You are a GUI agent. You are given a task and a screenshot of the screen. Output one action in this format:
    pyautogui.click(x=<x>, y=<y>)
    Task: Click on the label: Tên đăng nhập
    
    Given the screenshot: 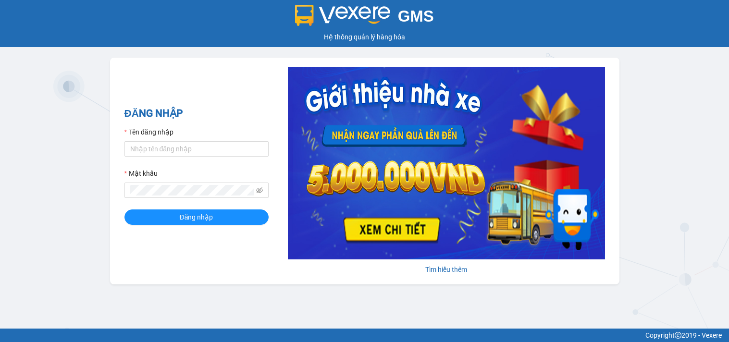 What is the action you would take?
    pyautogui.click(x=149, y=132)
    